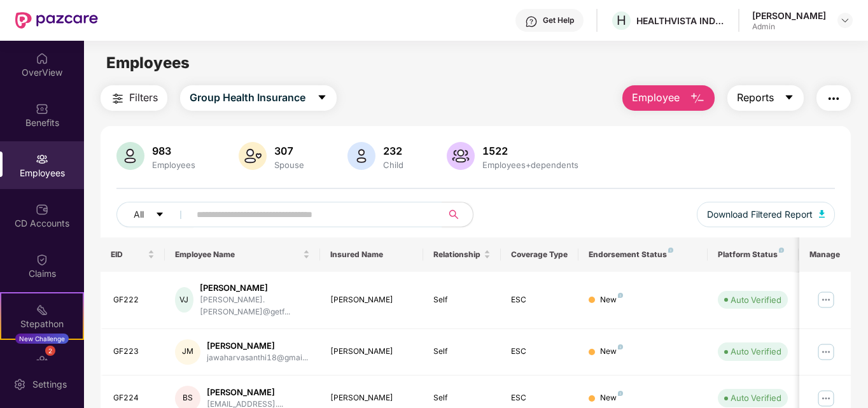 The width and height of the screenshot is (868, 408). I want to click on div: 232, so click(394, 151).